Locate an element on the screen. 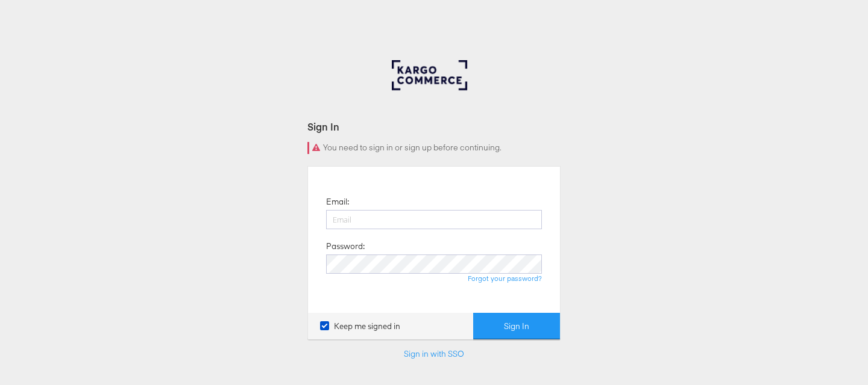 The height and width of the screenshot is (385, 868). div: You need to sign in or sign up before continuing. is located at coordinates (434, 148).